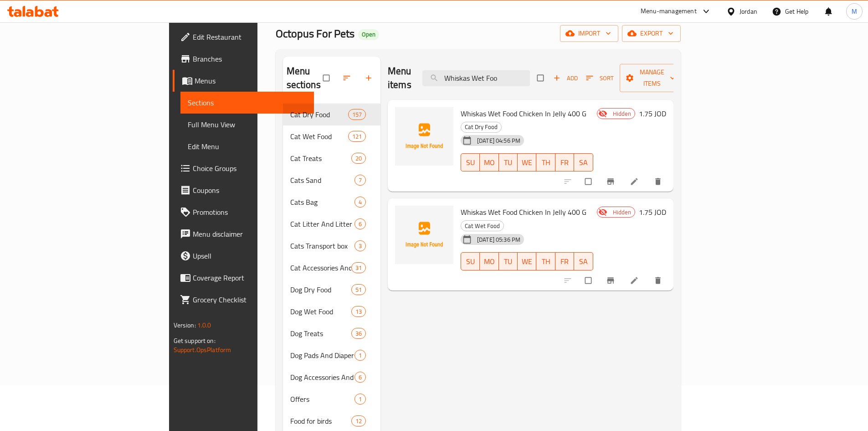 This screenshot has height=431, width=868. I want to click on span: Edit Menu, so click(247, 147).